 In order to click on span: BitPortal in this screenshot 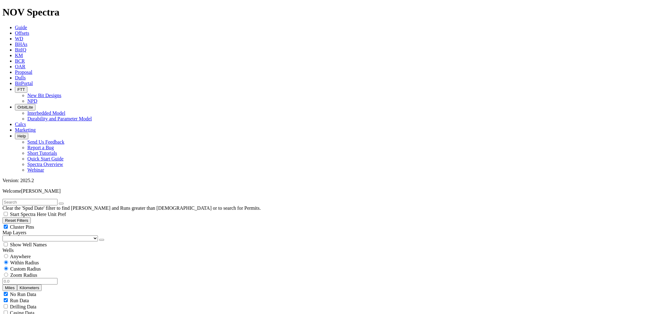, I will do `click(24, 83)`.